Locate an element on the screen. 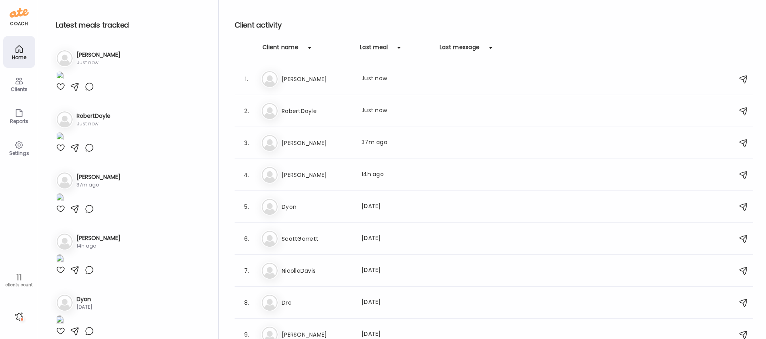 The height and width of the screenshot is (339, 766). div: Last message is located at coordinates (460, 50).